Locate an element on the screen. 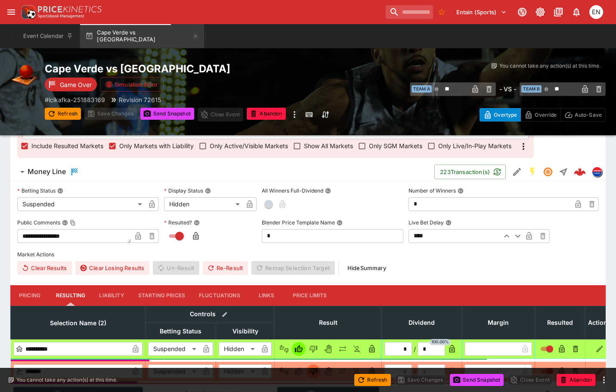  h2: Copy To Clipboard is located at coordinates (208, 68).